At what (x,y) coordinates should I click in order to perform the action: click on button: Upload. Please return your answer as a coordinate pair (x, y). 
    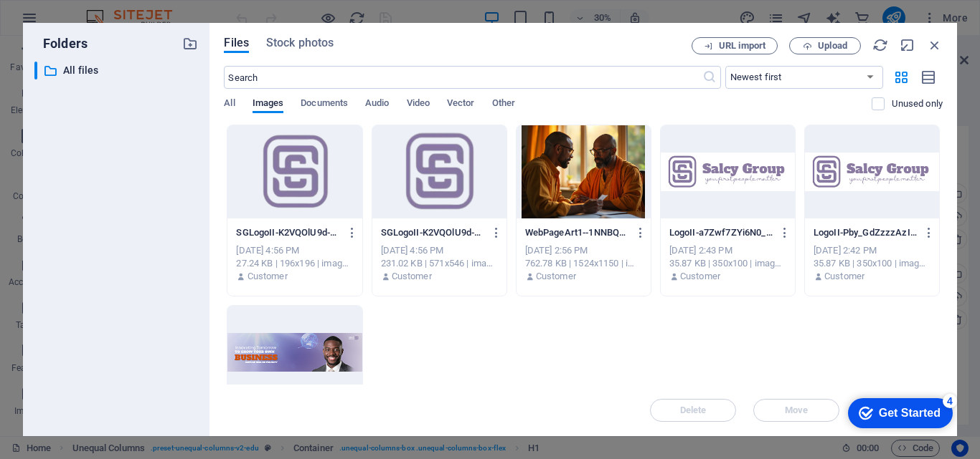
    Looking at the image, I should click on (825, 46).